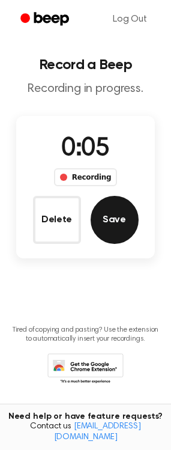  I want to click on a: Beep, so click(46, 19).